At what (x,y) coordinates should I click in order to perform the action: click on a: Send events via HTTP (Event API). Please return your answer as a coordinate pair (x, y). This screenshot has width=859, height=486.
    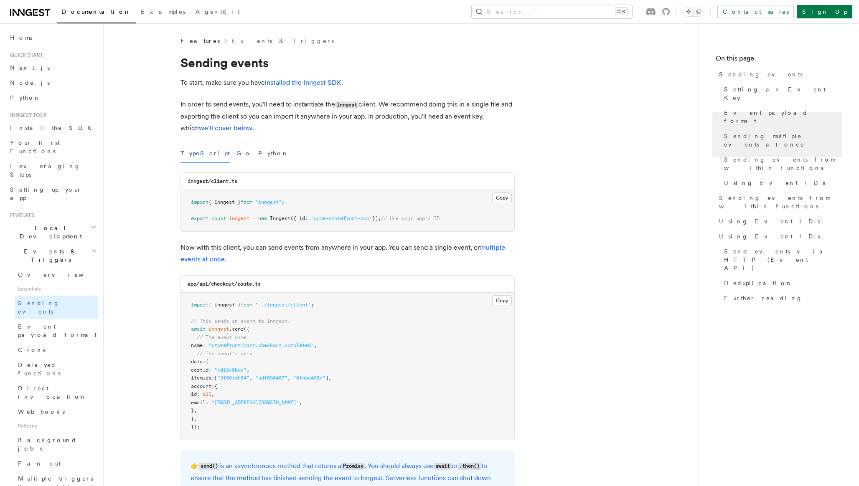
    Looking at the image, I should click on (781, 260).